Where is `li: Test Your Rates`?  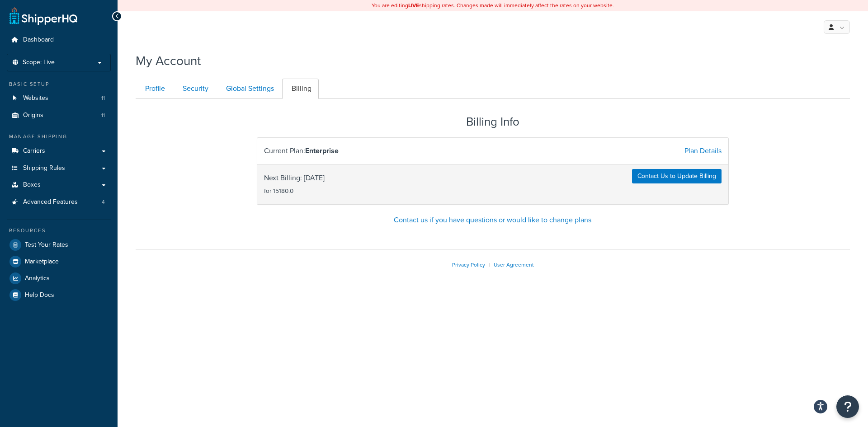
li: Test Your Rates is located at coordinates (59, 245).